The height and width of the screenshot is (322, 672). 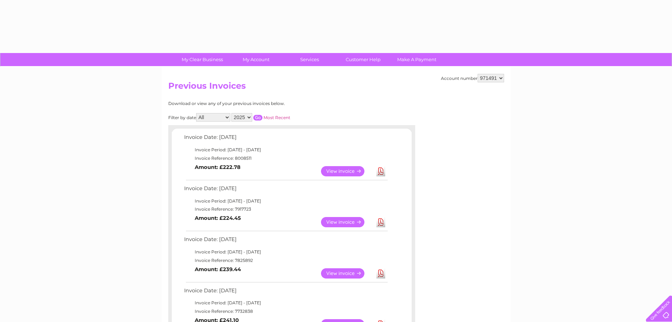 What do you see at coordinates (202, 59) in the screenshot?
I see `a: My Clear Business` at bounding box center [202, 59].